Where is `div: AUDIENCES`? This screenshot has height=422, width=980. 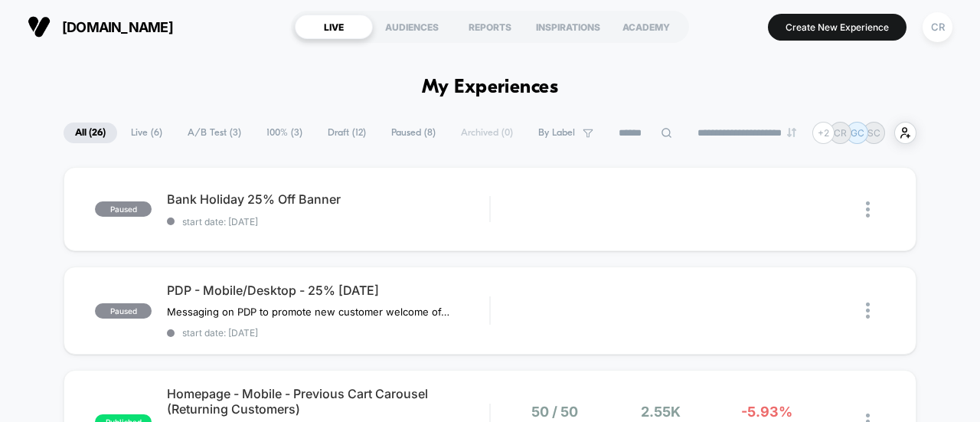
div: AUDIENCES is located at coordinates (412, 27).